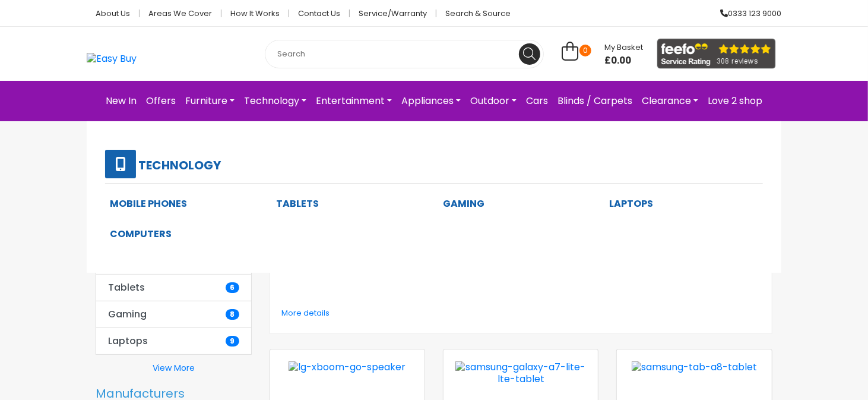 Image resolution: width=868 pixels, height=400 pixels. What do you see at coordinates (536, 101) in the screenshot?
I see `a: Cars` at bounding box center [536, 101].